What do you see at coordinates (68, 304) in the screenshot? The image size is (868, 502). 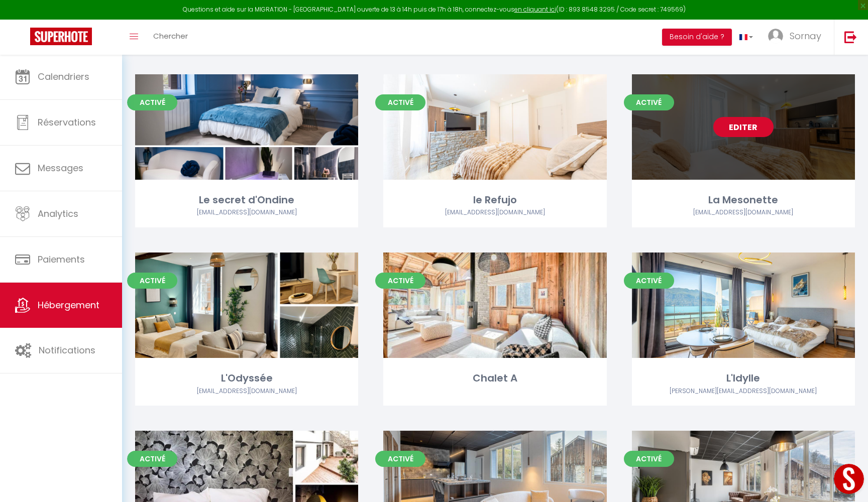 I see `span: Hébergement` at bounding box center [68, 304].